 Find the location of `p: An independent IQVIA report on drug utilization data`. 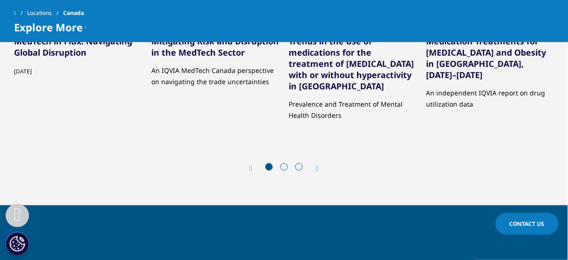

p: An independent IQVIA report on drug utilization data is located at coordinates (491, 95).